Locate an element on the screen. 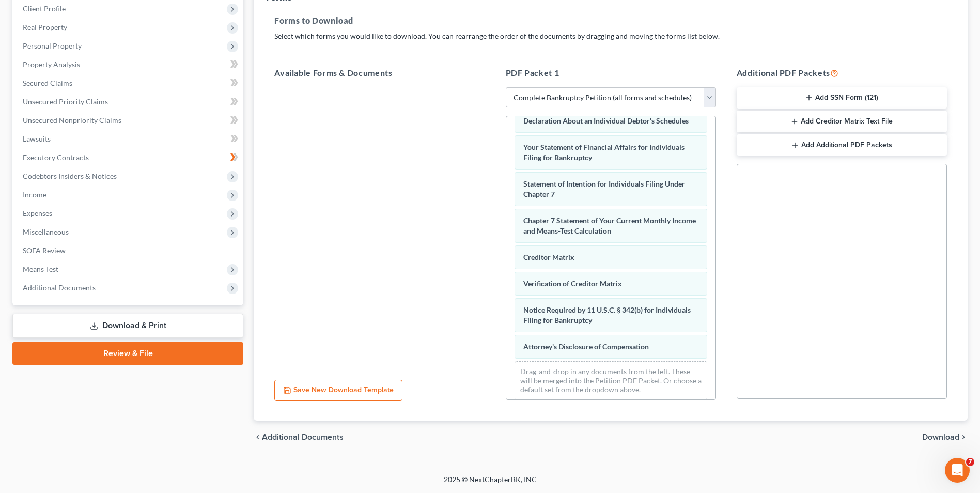  a: Secured Claims is located at coordinates (129, 83).